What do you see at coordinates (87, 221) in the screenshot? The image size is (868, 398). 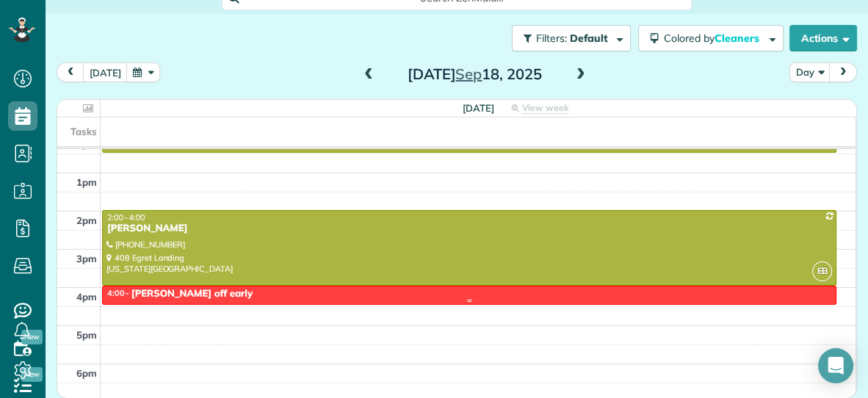 I see `span: 2pm` at bounding box center [87, 221].